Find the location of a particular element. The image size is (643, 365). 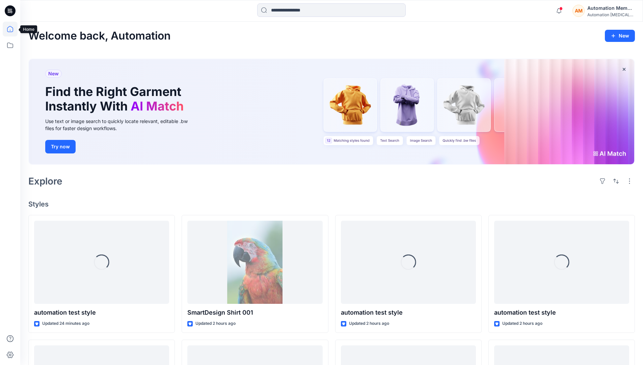

span: New is located at coordinates (53, 74).